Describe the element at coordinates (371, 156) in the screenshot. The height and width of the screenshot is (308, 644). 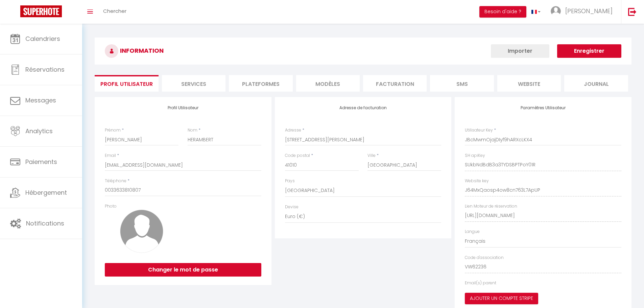
I see `label: Ville` at that location.